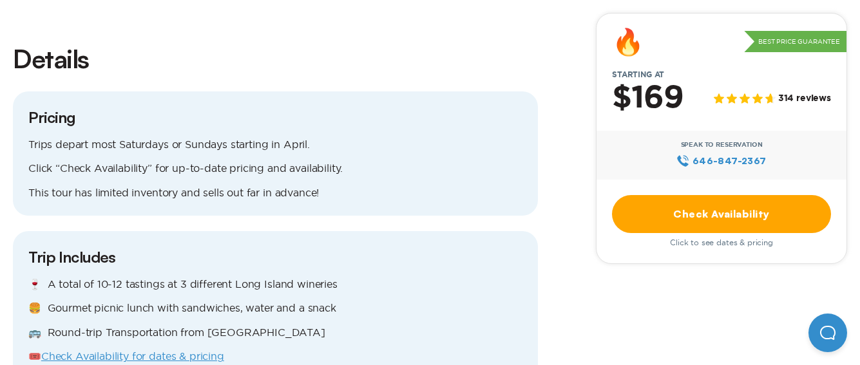 Image resolution: width=860 pixels, height=365 pixels. Describe the element at coordinates (795, 42) in the screenshot. I see `p: Best Price Guarantee` at that location.